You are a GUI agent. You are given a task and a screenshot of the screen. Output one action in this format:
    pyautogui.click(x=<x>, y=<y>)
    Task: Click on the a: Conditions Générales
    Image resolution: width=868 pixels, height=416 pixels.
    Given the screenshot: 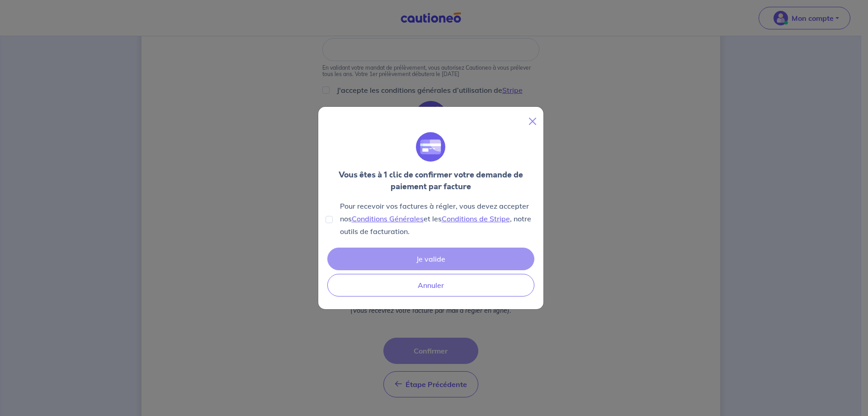 What is the action you would take?
    pyautogui.click(x=388, y=219)
    